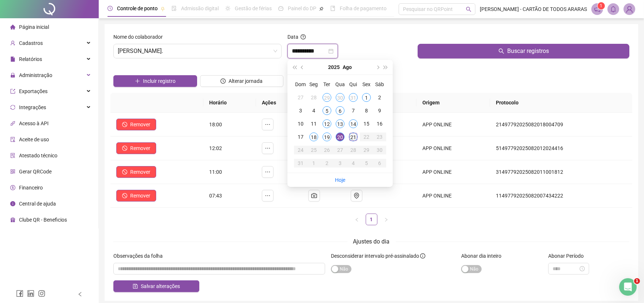 This screenshot has height=303, width=644. I want to click on span: clock-circle, so click(110, 8).